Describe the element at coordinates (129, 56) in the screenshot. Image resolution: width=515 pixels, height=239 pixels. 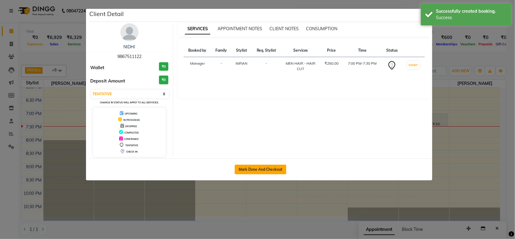
I see `span: 9867511122` at that location.